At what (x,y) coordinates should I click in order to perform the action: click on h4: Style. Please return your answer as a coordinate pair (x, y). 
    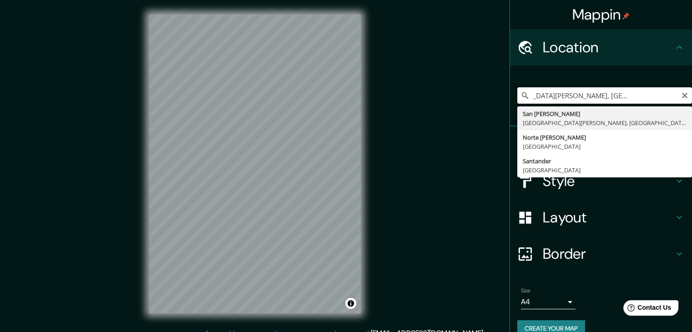
    Looking at the image, I should click on (608, 181).